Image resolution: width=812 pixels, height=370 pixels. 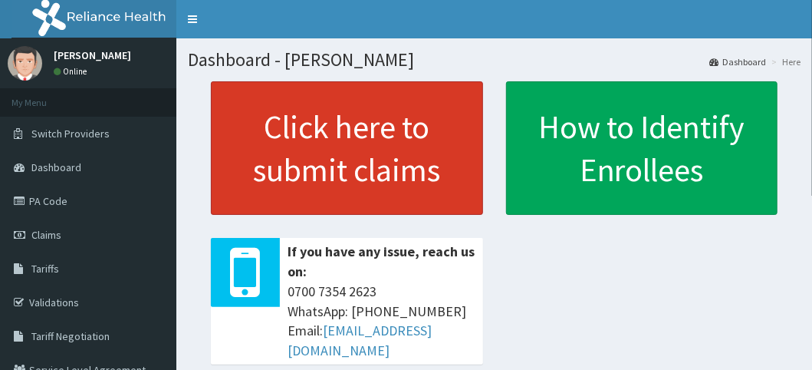 I want to click on a: Online, so click(x=72, y=71).